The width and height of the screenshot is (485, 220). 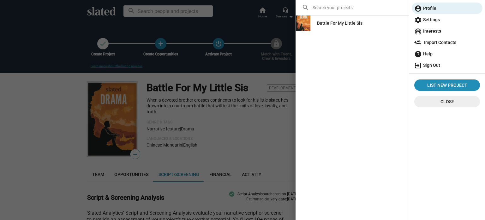 What do you see at coordinates (447, 101) in the screenshot?
I see `span: Close` at bounding box center [447, 101].